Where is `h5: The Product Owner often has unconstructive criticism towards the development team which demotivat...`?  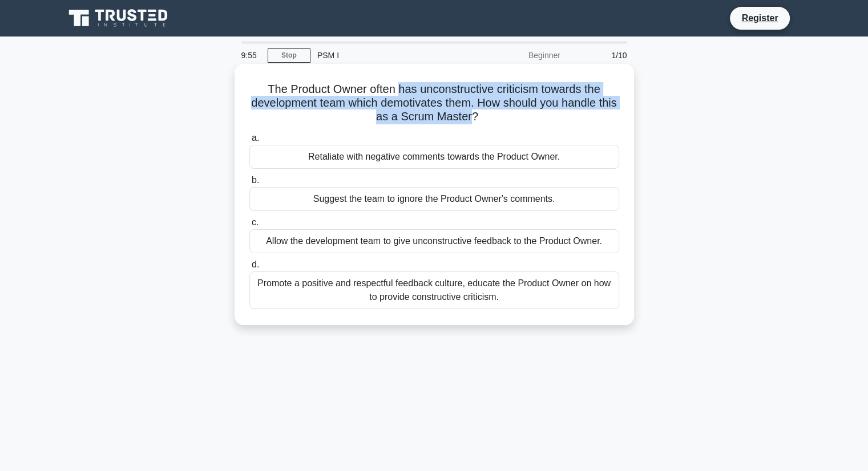 h5: The Product Owner often has unconstructive criticism towards the development team which demotivat... is located at coordinates (434, 103).